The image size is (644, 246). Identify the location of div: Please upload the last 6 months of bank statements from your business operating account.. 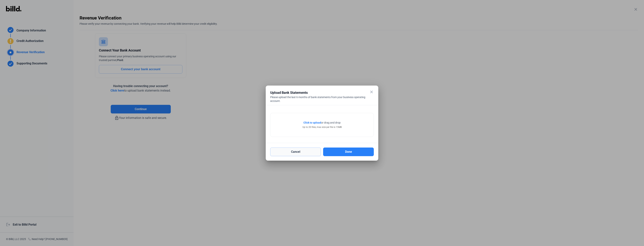
(322, 99).